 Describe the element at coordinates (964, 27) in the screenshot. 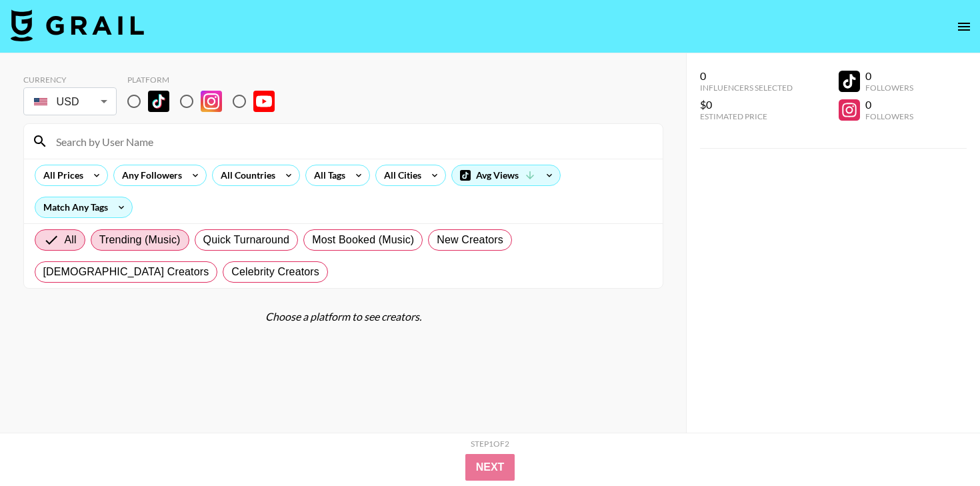

I see `button: open drawer` at that location.